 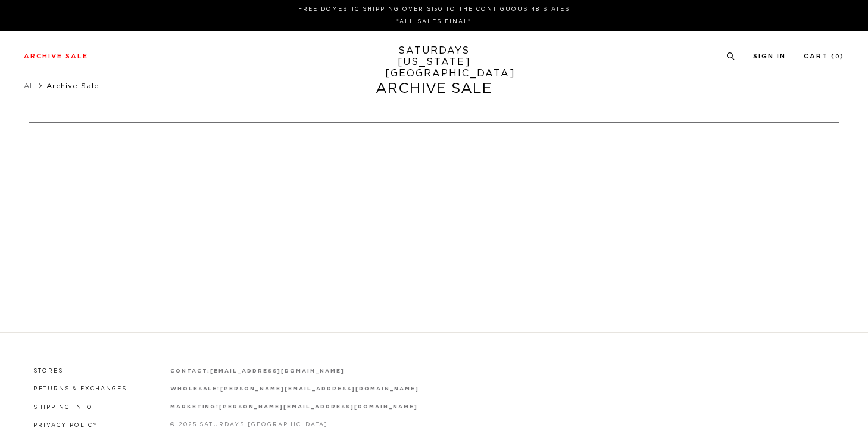 I want to click on a: Returns & Exchanges, so click(x=80, y=388).